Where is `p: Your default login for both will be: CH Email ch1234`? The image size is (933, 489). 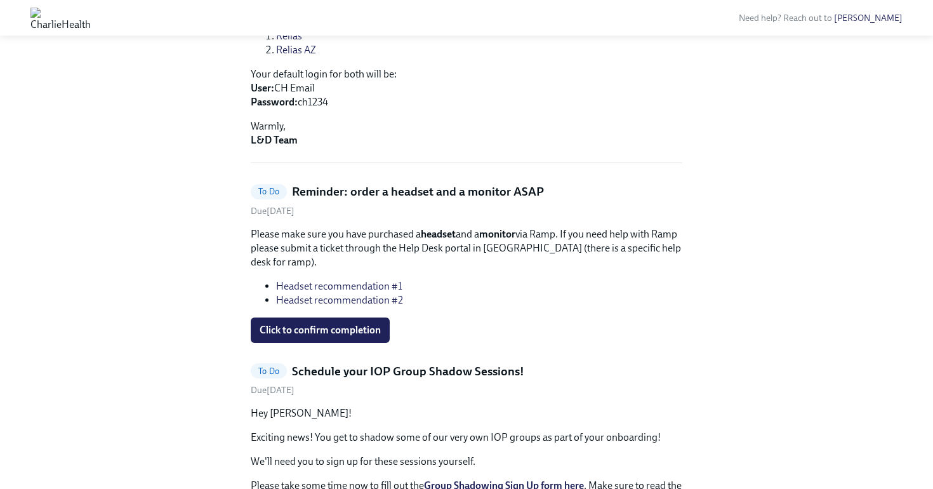 p: Your default login for both will be: CH Email ch1234 is located at coordinates (467, 88).